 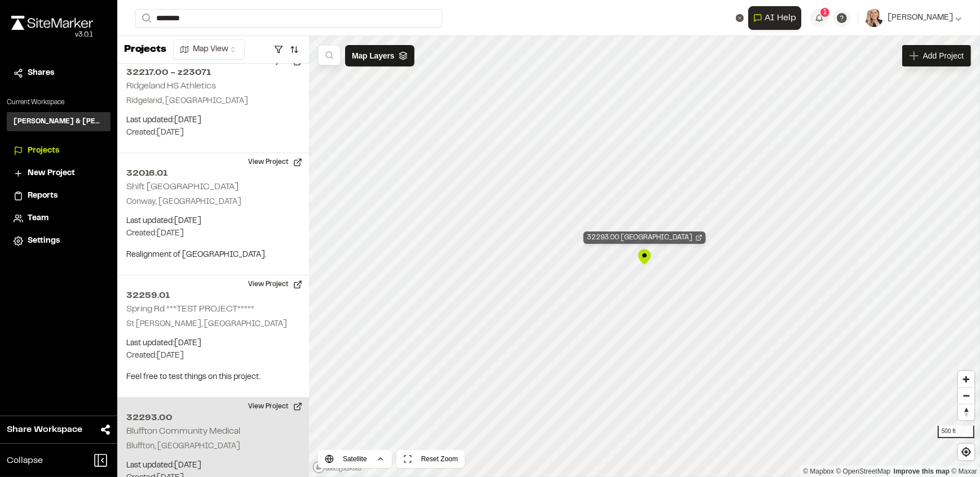 What do you see at coordinates (59, 73) in the screenshot?
I see `a: Shares` at bounding box center [59, 73].